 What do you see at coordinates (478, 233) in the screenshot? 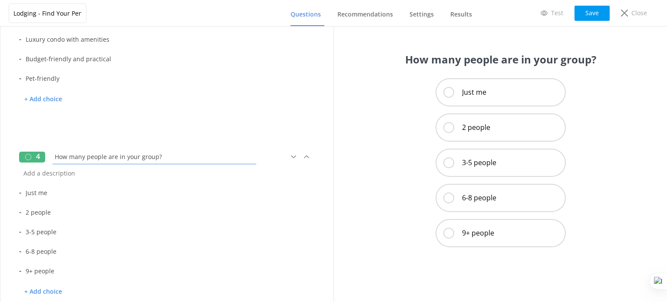
I see `p: 9+ people` at bounding box center [478, 233].